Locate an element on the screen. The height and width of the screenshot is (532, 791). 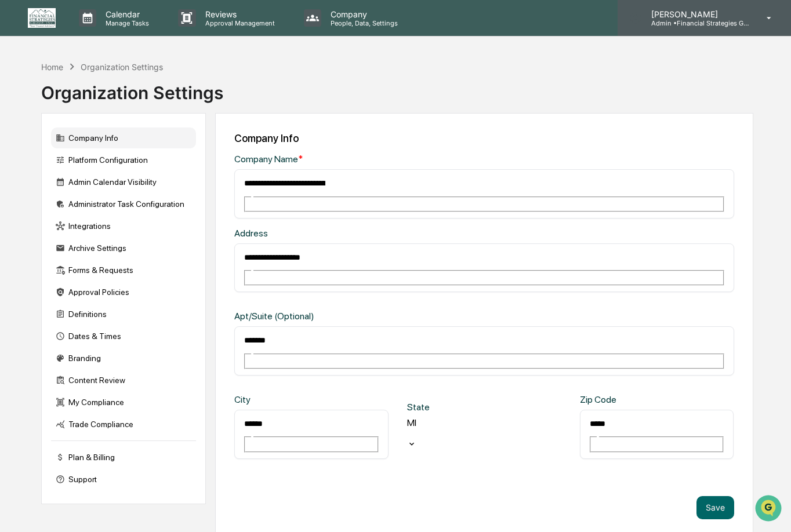
p: Admin • Financial Strategies Group (FSG) is located at coordinates (697, 23).